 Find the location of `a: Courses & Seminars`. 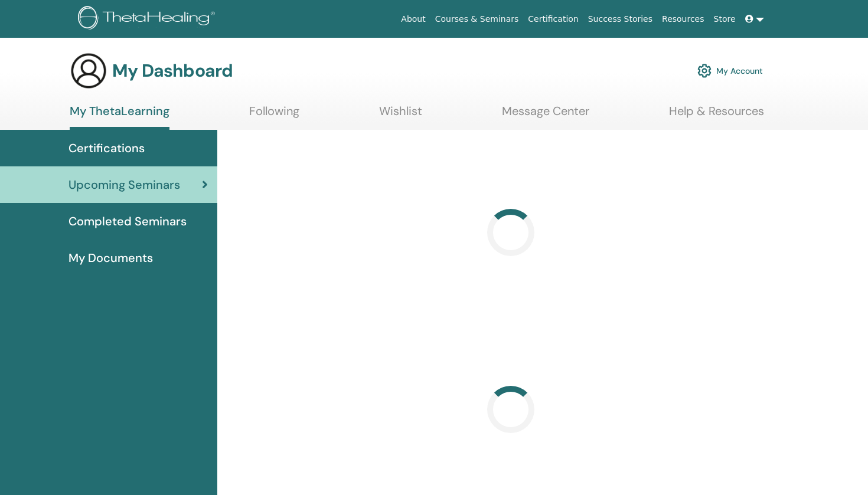

a: Courses & Seminars is located at coordinates (477, 19).